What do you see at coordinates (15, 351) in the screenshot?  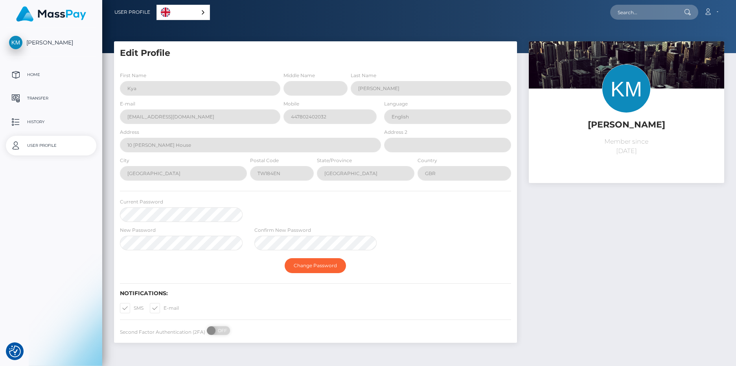 I see `img: Revisit consent button` at bounding box center [15, 351].